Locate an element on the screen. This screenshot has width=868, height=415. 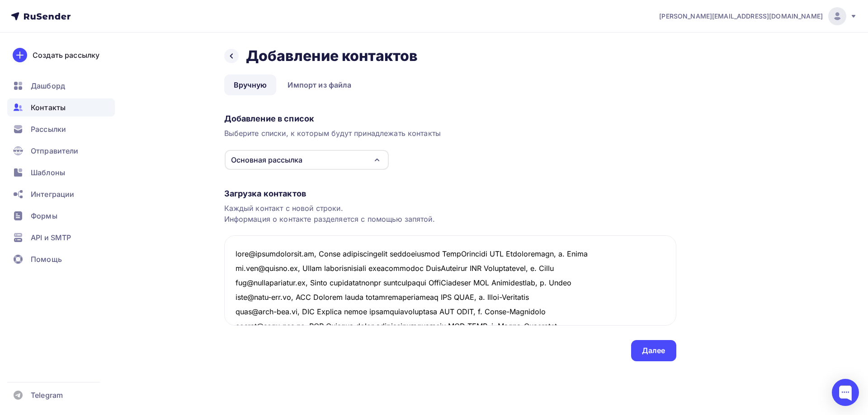
a: Импорт из файла is located at coordinates (319, 85).